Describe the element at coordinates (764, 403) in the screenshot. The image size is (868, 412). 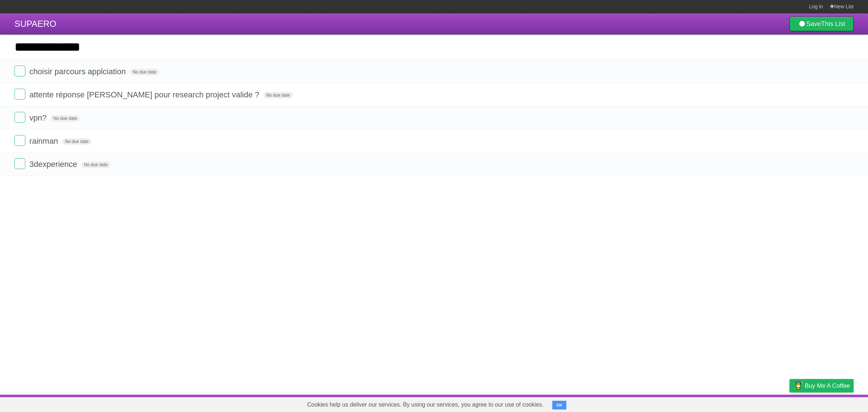
I see `a: Terms` at that location.